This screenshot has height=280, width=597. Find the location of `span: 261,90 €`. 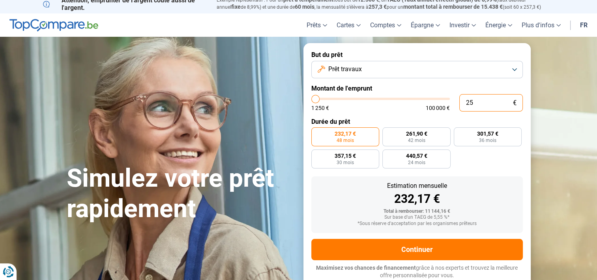

span: 261,90 € is located at coordinates (417, 133).